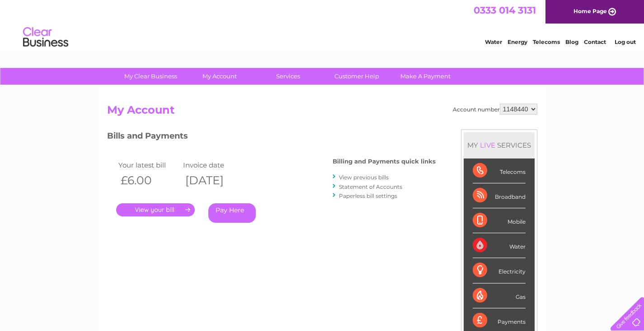 This screenshot has height=331, width=644. I want to click on a: Log out, so click(625, 42).